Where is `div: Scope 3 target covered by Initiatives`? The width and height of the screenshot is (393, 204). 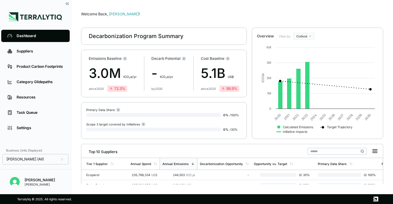 div: Scope 3 target covered by Initiatives is located at coordinates (116, 124).